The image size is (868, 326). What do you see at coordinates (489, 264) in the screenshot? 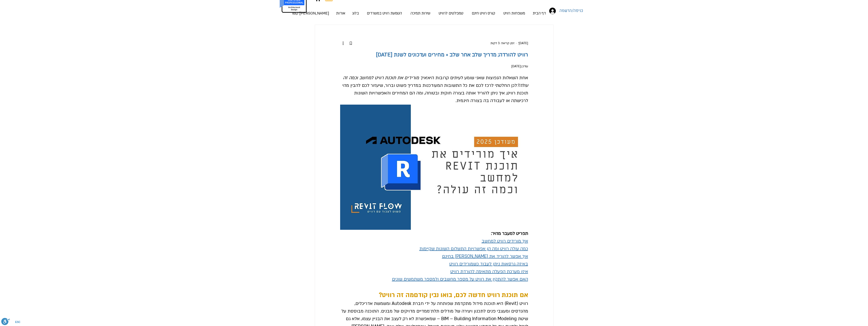
I see `a: באיזה גרסאות ניתן לעבוד כשמורידים רוויט` at bounding box center [489, 264].